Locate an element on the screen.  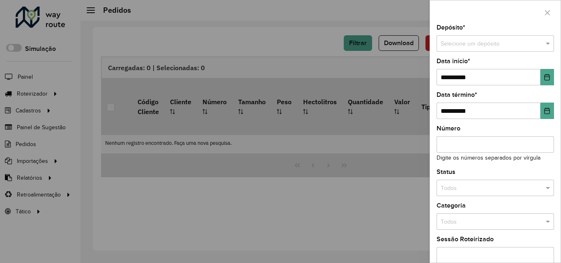
label: Número is located at coordinates (448, 129).